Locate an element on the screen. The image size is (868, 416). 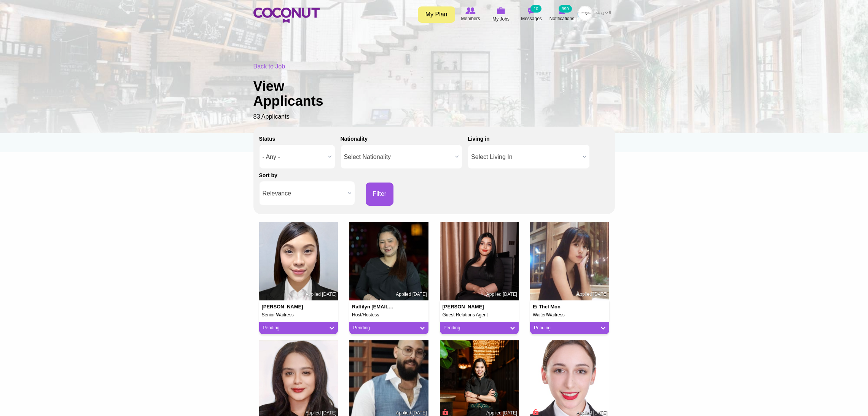
label: Sort by is located at coordinates (268, 176).